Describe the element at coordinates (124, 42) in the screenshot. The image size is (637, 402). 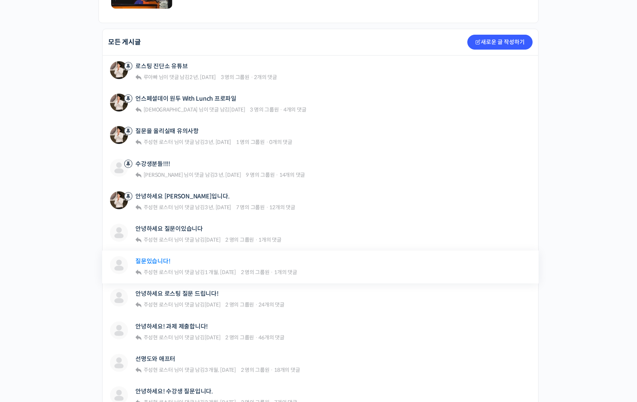
I see `h2: 모든 게시글` at that location.